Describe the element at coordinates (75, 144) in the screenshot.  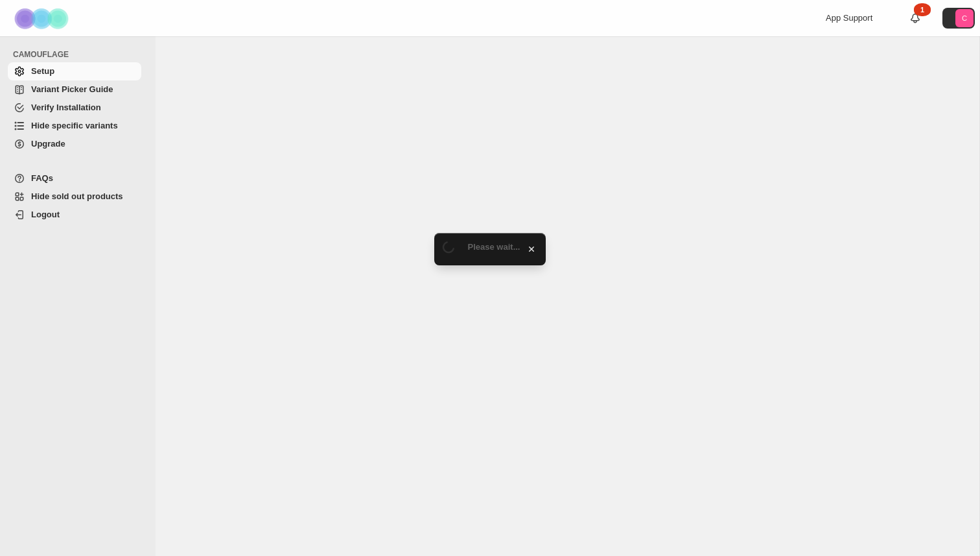
I see `a: Upgrade` at that location.